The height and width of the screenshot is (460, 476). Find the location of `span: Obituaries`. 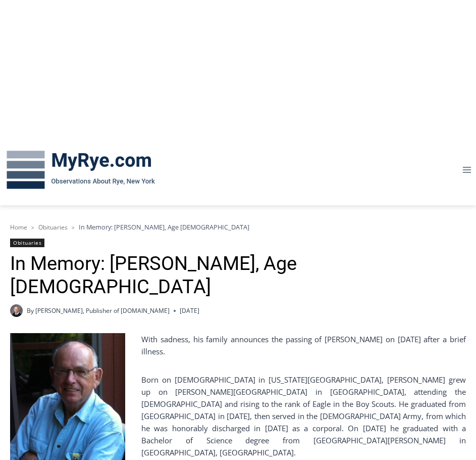

span: Obituaries is located at coordinates (53, 227).